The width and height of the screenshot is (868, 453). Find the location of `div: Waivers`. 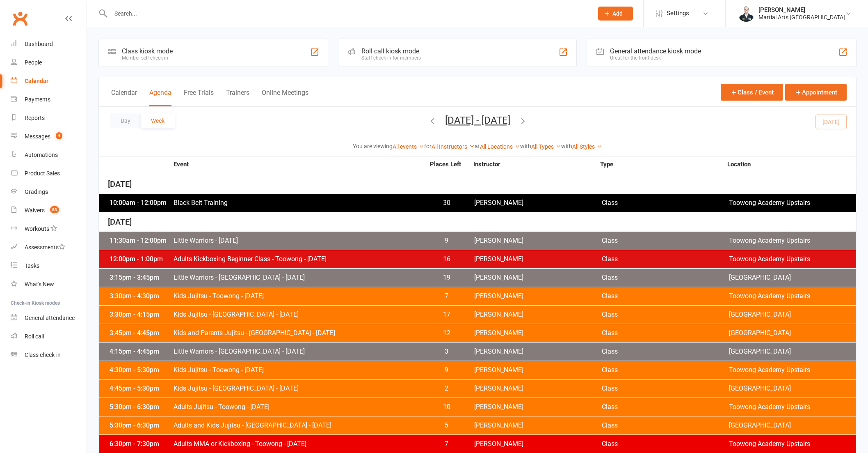

div: Waivers is located at coordinates (35, 210).